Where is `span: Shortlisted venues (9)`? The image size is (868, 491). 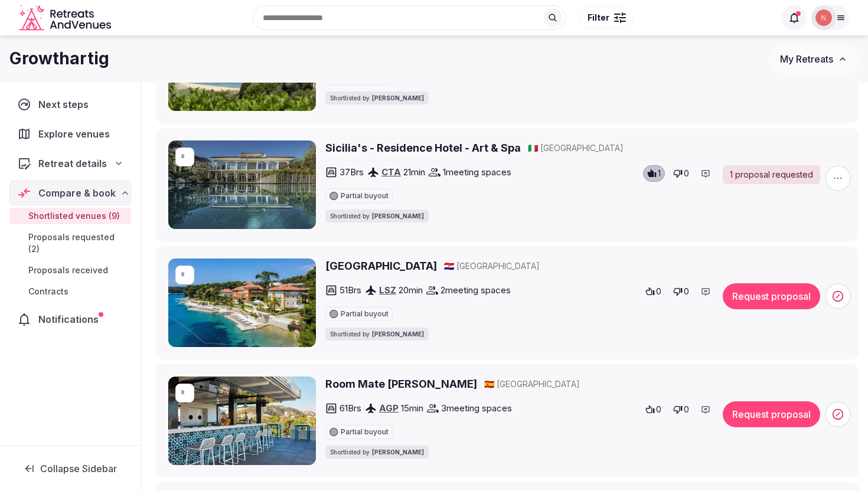 span: Shortlisted venues (9) is located at coordinates (74, 216).